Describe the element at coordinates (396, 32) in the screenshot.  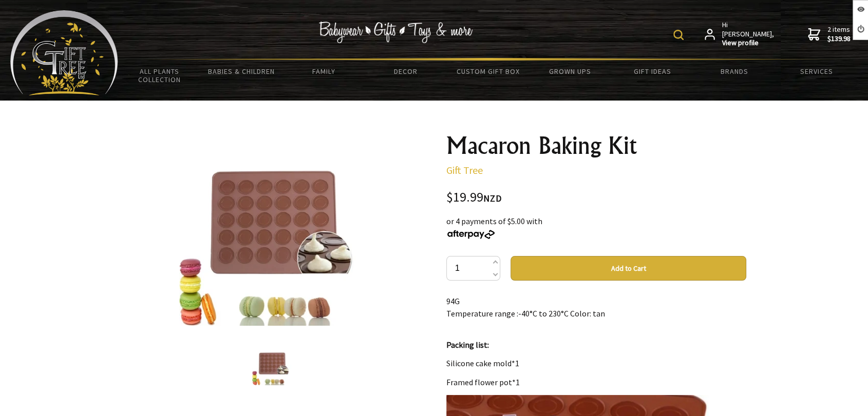
I see `img: Babywear - Gifts - Toys & more` at that location.